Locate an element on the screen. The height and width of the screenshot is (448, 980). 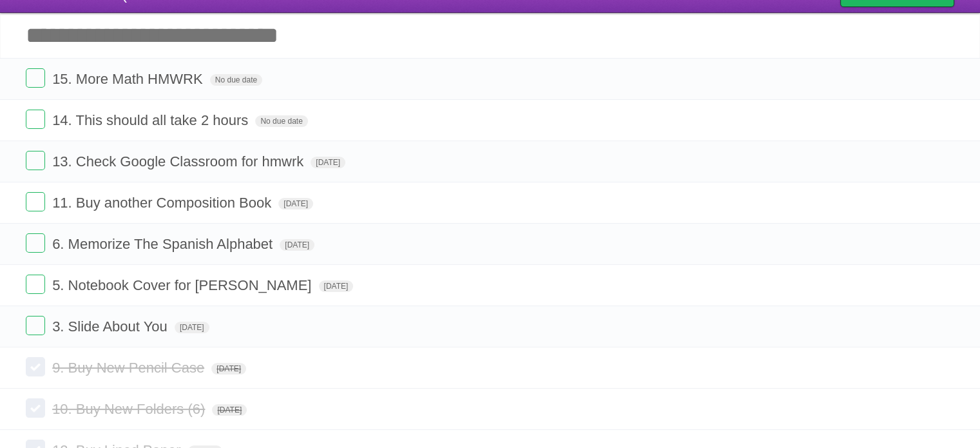
span: 3. Slide About You is located at coordinates (111, 326).